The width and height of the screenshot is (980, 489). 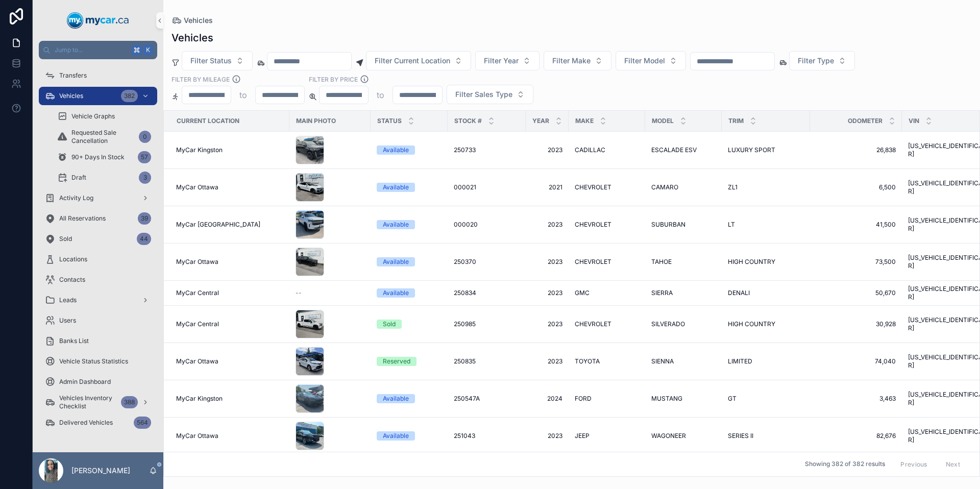 I want to click on span: SILVERADO, so click(x=668, y=324).